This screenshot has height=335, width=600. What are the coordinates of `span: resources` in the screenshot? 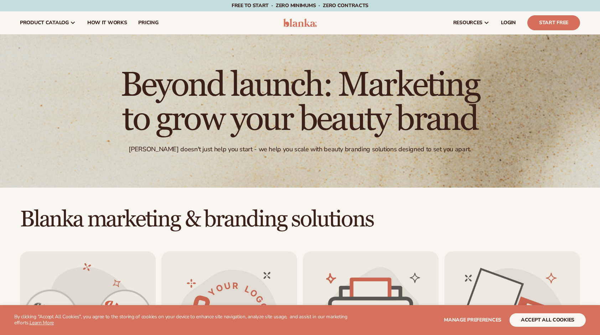 It's located at (468, 23).